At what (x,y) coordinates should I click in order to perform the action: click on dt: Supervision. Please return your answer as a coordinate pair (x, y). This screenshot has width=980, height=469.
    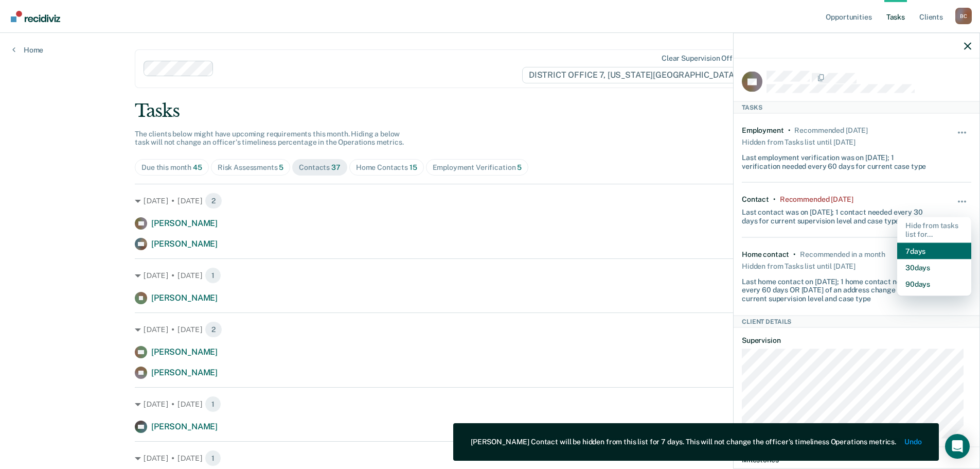
    Looking at the image, I should click on (857, 341).